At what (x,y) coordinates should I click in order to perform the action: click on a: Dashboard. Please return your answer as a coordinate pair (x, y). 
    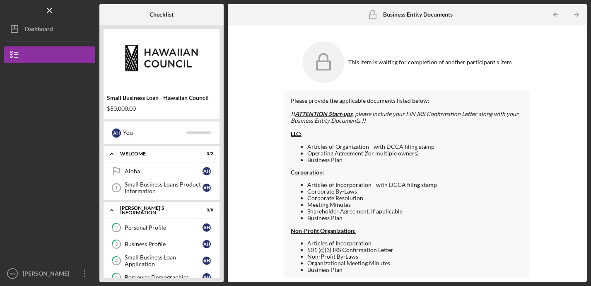
    Looking at the image, I should click on (50, 29).